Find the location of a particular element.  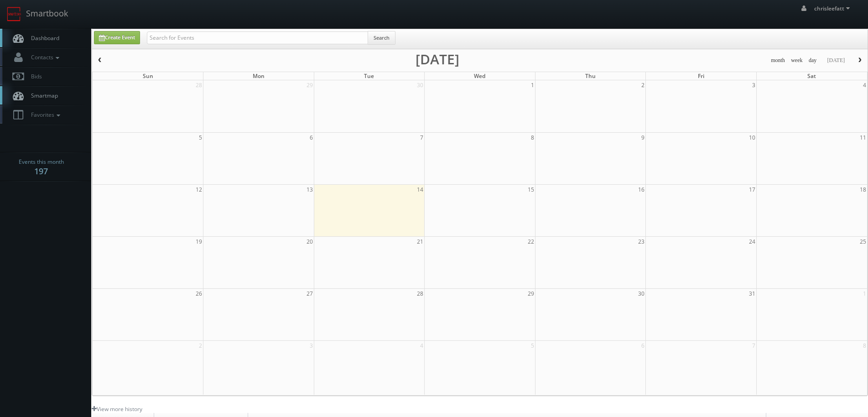

span: Fri is located at coordinates (701, 76).